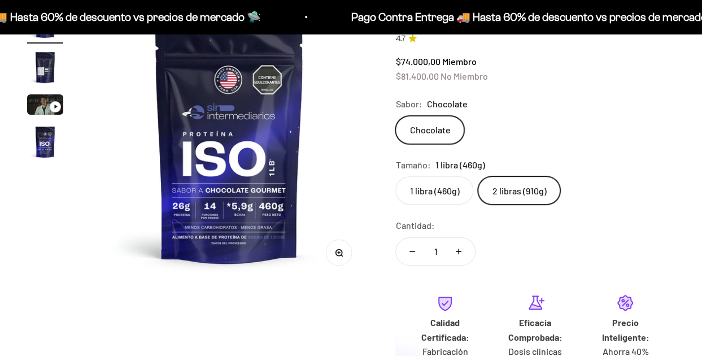 The height and width of the screenshot is (356, 702). What do you see at coordinates (458, 61) in the screenshot?
I see `span: Miembro` at bounding box center [458, 61].